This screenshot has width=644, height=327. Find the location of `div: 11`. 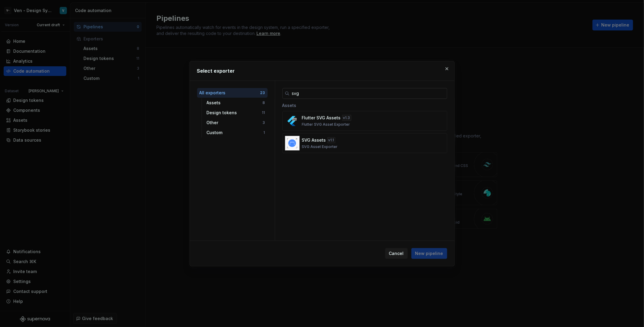

div: 11 is located at coordinates (264, 113).